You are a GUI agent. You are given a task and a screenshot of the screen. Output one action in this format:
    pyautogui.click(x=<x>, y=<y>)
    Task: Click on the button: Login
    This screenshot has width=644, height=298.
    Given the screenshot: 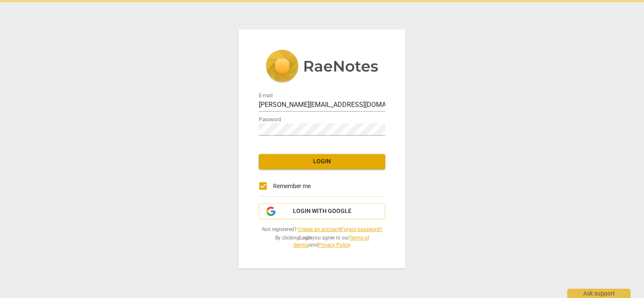 What is the action you would take?
    pyautogui.click(x=322, y=162)
    